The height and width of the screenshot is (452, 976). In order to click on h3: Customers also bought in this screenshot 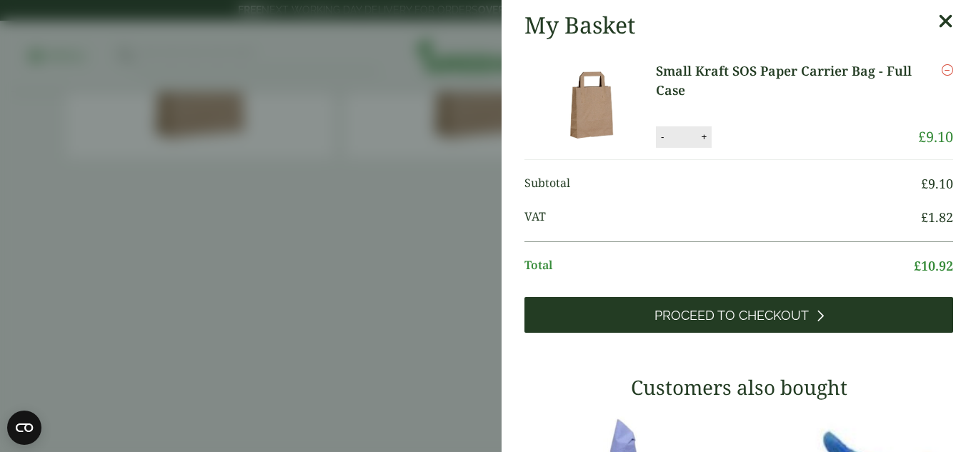, I will do `click(739, 388)`.